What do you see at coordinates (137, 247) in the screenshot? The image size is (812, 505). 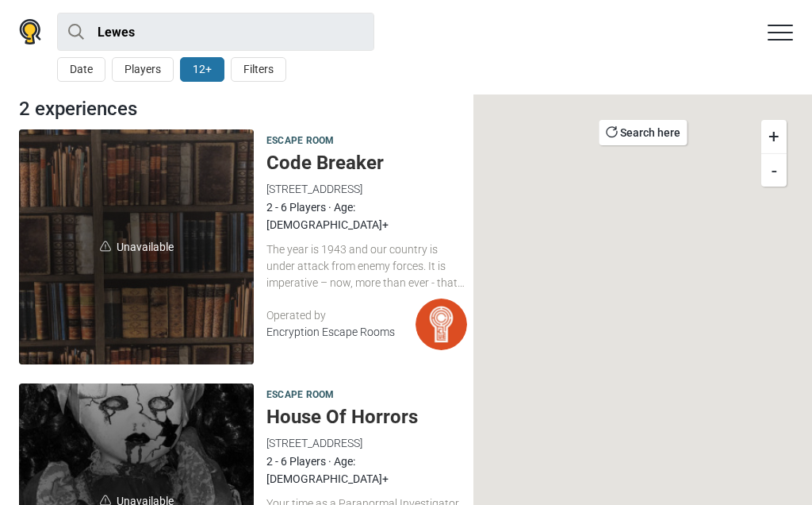 I see `a: unavailableUnavailable Code Breaker` at bounding box center [137, 247].